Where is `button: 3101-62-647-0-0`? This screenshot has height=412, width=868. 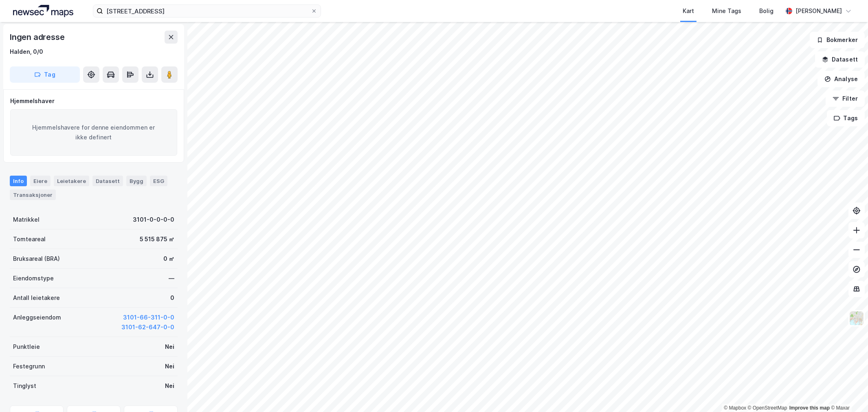 button: 3101-62-647-0-0 is located at coordinates (148, 327).